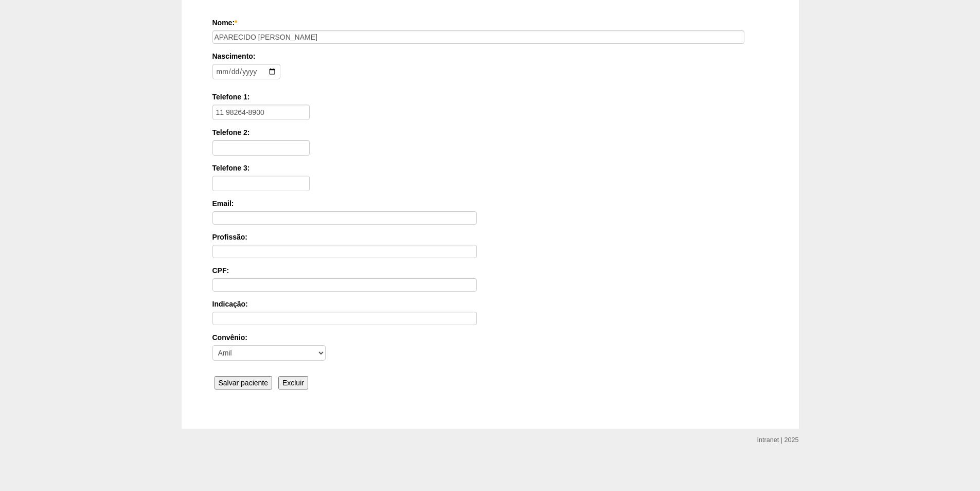 This screenshot has width=980, height=491. I want to click on input: Salvar paciente, so click(243, 383).